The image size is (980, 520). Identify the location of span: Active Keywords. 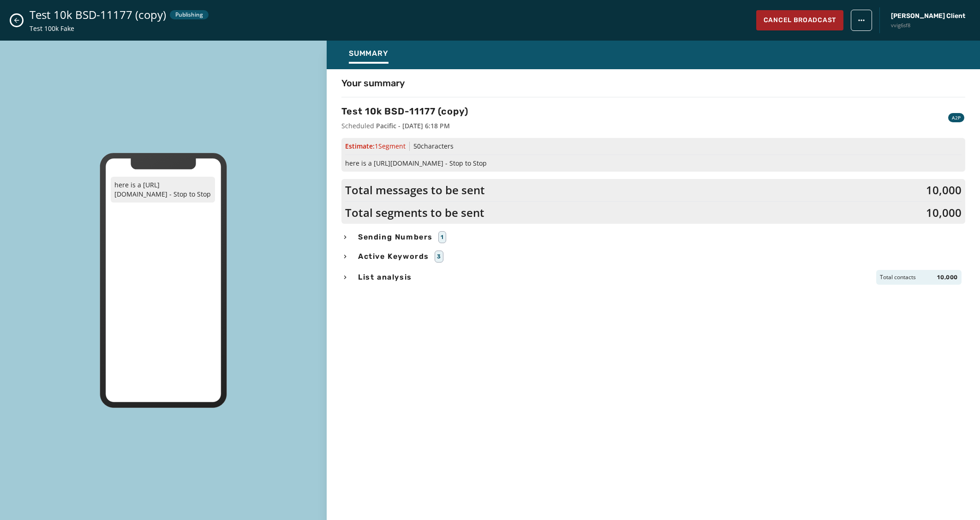
(394, 256).